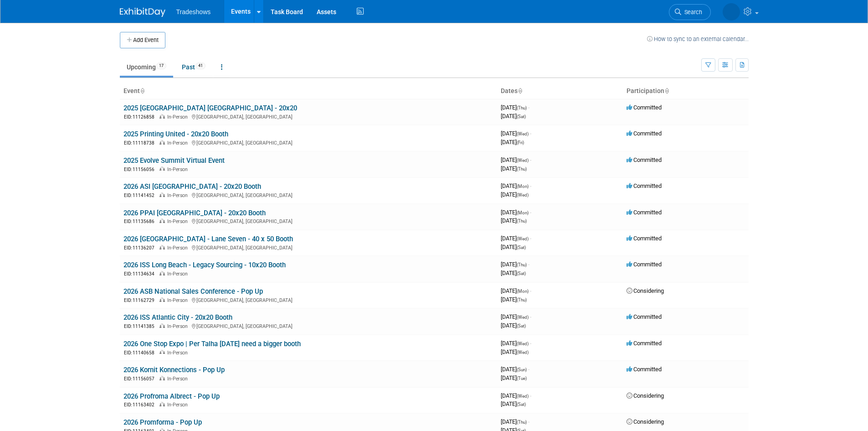 The height and width of the screenshot is (431, 868). What do you see at coordinates (193, 292) in the screenshot?
I see `a: 2026 ASB National Sales Conference - Pop Up` at bounding box center [193, 292].